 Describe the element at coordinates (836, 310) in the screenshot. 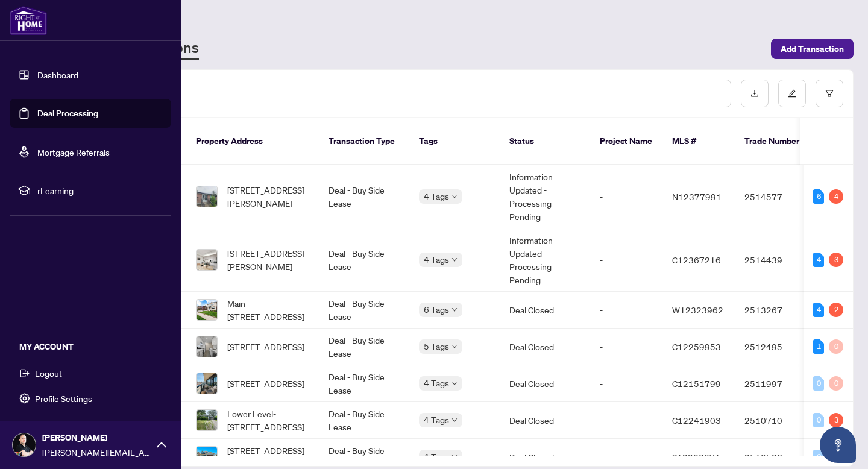

I see `div: 2` at that location.